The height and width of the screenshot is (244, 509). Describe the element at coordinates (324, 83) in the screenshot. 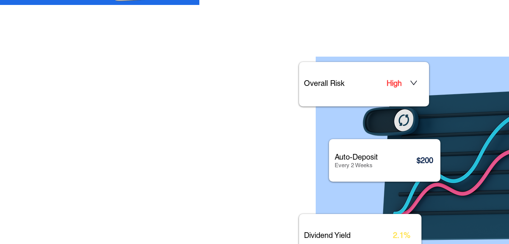

I see `span: Overall Risk` at that location.